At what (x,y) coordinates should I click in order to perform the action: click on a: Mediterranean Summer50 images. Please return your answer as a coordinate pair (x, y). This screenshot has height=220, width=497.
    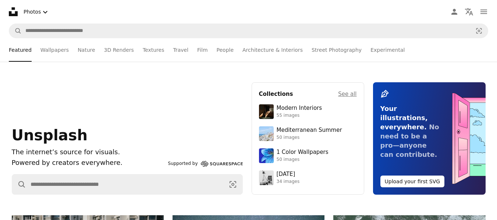
    Looking at the image, I should click on (308, 134).